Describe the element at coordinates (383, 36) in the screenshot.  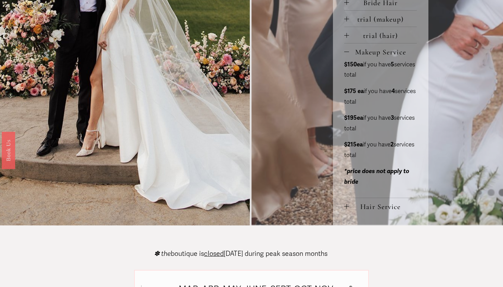
I see `span: trial (hair)` at that location.